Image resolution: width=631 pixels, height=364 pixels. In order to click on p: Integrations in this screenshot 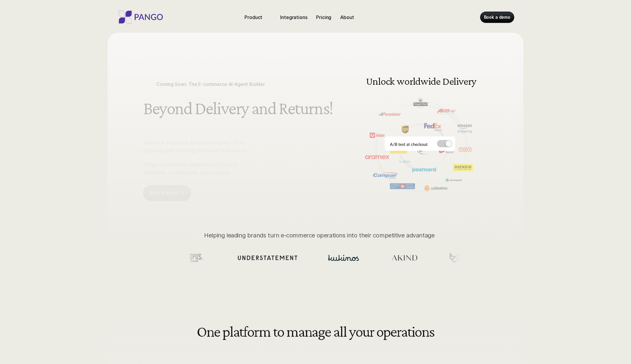, I will do `click(294, 17)`.